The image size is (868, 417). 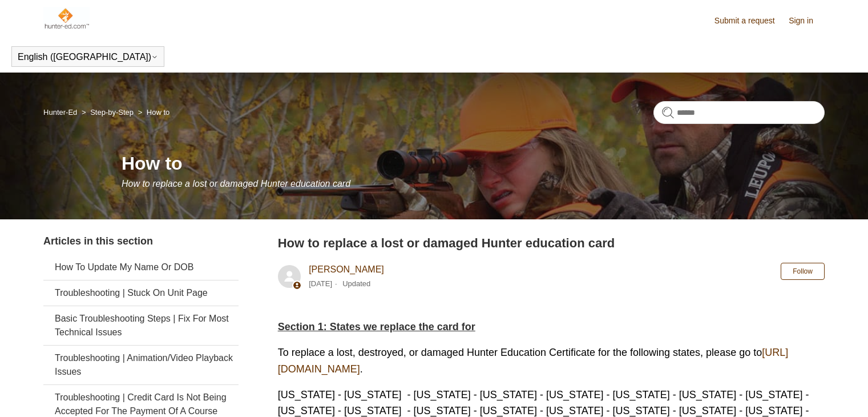 I want to click on img: Hunter-Ed Help Center home page, so click(x=66, y=18).